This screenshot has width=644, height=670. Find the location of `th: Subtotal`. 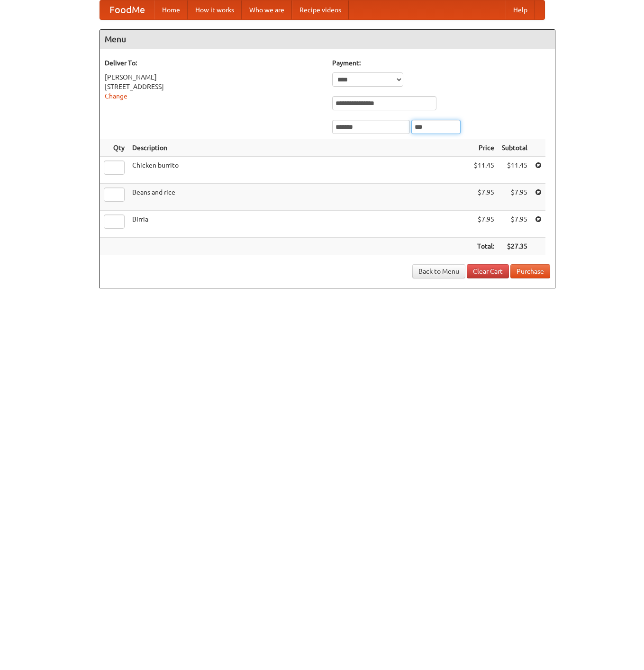

th: Subtotal is located at coordinates (514, 148).